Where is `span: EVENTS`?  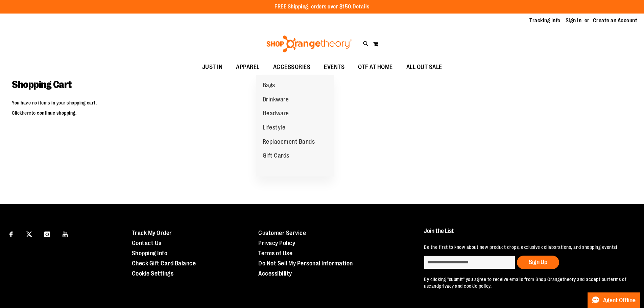
span: EVENTS is located at coordinates (334, 67).